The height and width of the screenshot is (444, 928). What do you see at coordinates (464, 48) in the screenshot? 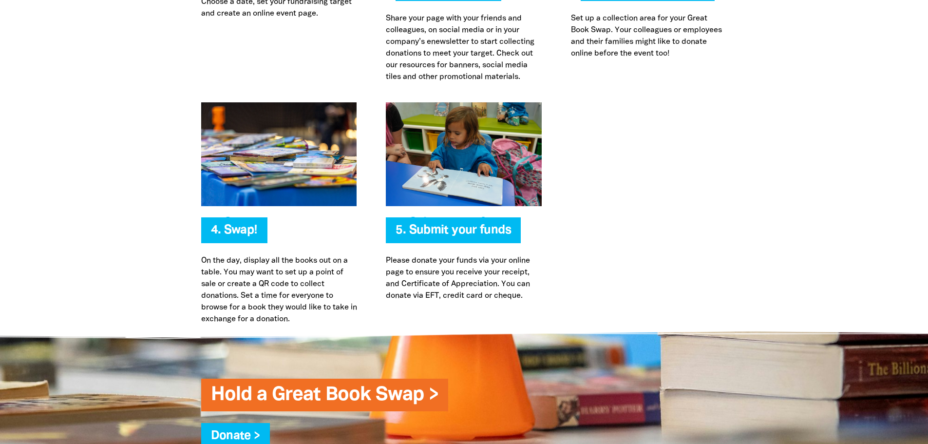
I see `p: Share your page with your friends and colleagues, on social media or in your company’s enewslette...` at bounding box center [464, 48].